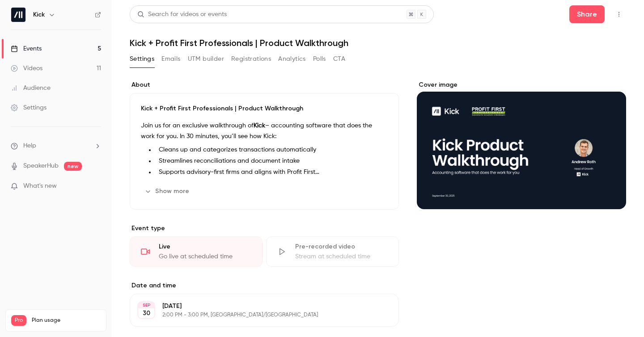 This screenshot has width=644, height=337. What do you see at coordinates (272, 150) in the screenshot?
I see `li: Cleans up and categorizes transactions automatically` at bounding box center [272, 150].